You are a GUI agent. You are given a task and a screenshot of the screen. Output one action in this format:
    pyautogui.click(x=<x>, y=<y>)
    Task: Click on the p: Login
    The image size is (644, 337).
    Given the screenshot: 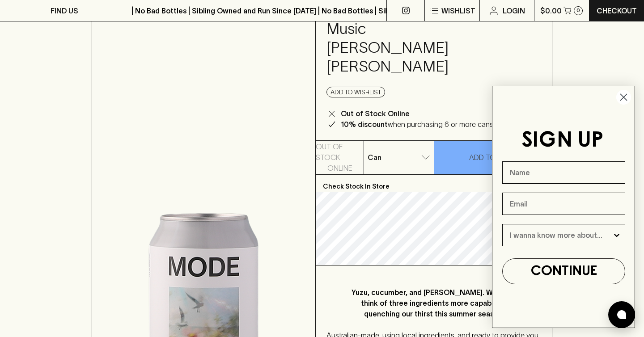 What is the action you would take?
    pyautogui.click(x=514, y=11)
    